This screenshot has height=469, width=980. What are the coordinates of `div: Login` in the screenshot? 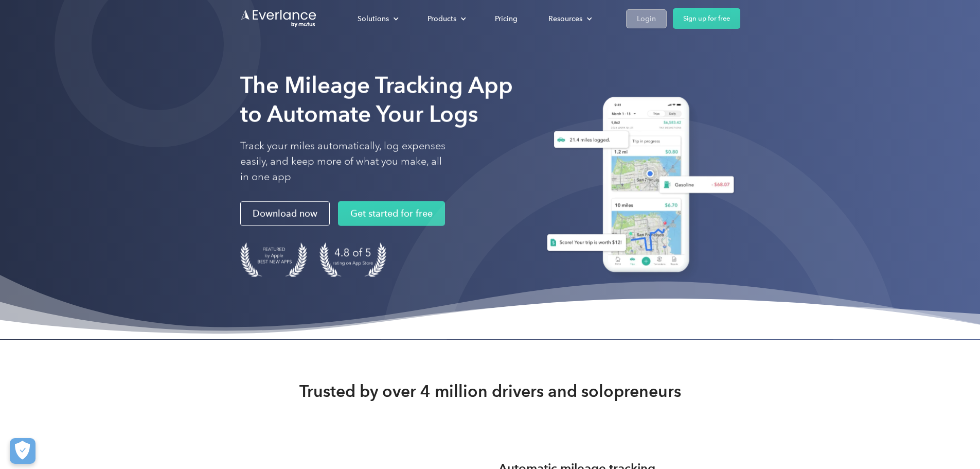 It's located at (646, 19).